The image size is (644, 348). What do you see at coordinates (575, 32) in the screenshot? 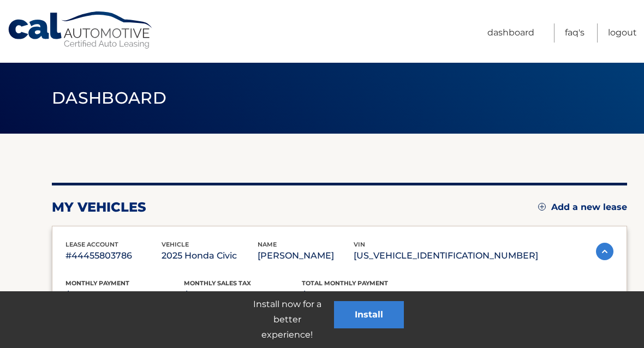
I see `a: FAQ's` at bounding box center [575, 32].